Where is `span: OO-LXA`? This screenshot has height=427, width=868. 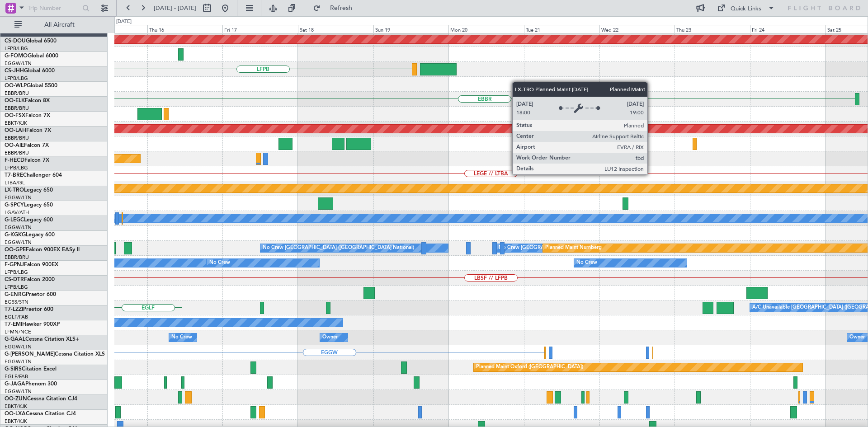 span: OO-LXA is located at coordinates (15, 414).